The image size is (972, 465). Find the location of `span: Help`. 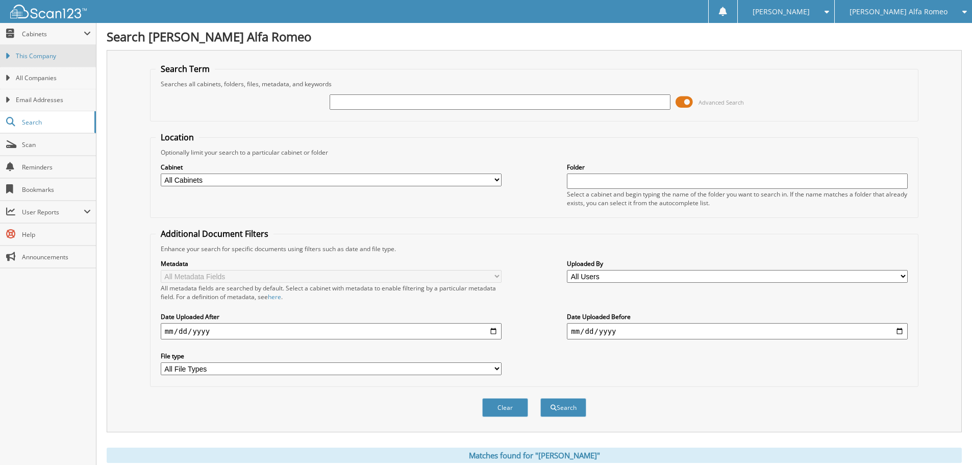

span: Help is located at coordinates (56, 234).